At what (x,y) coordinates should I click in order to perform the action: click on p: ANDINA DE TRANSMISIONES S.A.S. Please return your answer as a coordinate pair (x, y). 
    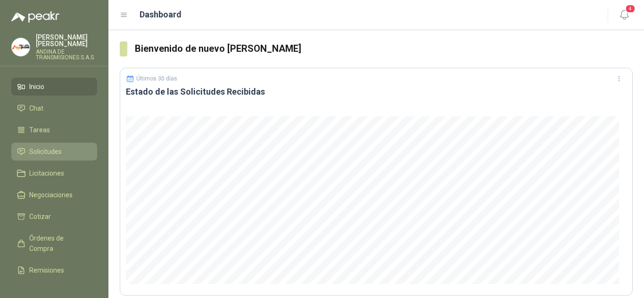
    Looking at the image, I should click on (67, 54).